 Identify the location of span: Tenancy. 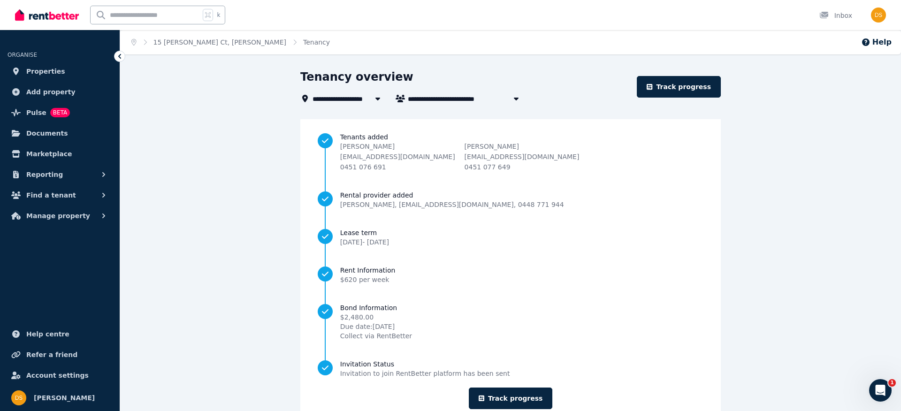
(316, 42).